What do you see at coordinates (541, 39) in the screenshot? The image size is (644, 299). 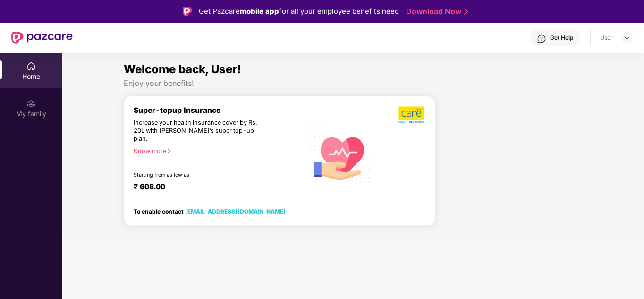 I see `img: svg+xml;base64,PHN2ZyBpZD0iSGVscC0zMngzMiIgeG1sbnM9Imh0dHA6Ly93d3cudzMub3JnLzIwMDAvc3ZnIiB3aWR0aD...` at bounding box center [541, 39].